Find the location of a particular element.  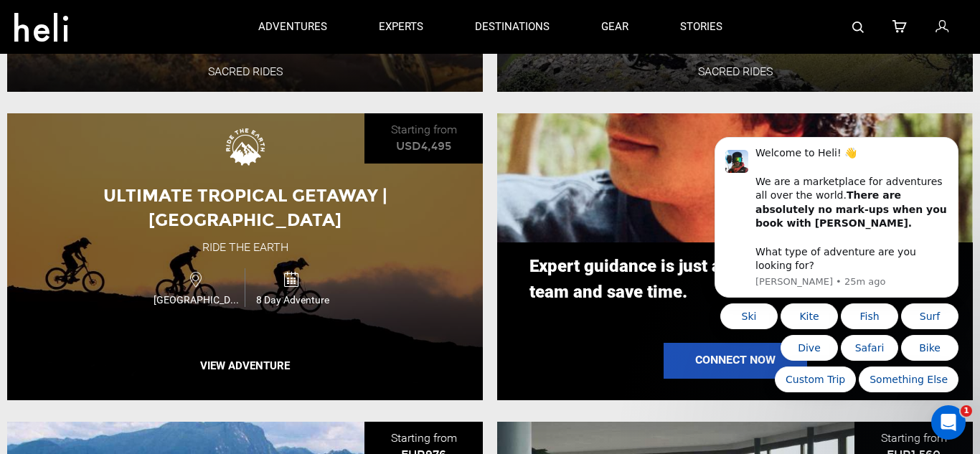

img: search-bar-icon.svg is located at coordinates (858, 27).